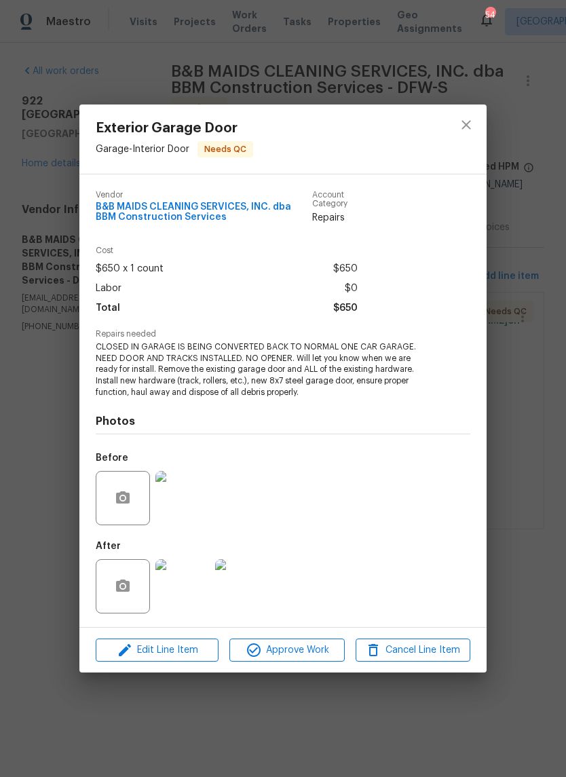 The width and height of the screenshot is (566, 777). I want to click on button: close, so click(466, 125).